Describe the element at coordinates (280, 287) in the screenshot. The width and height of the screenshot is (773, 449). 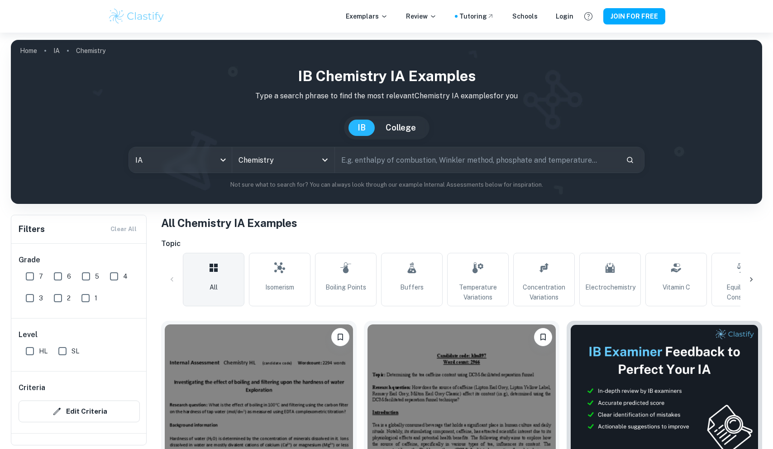
I see `span: Isomerism` at that location.